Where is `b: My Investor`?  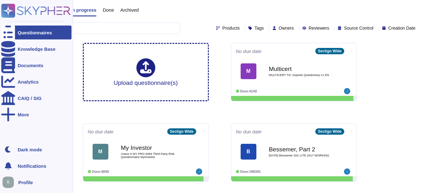 b: My Investor is located at coordinates (152, 147).